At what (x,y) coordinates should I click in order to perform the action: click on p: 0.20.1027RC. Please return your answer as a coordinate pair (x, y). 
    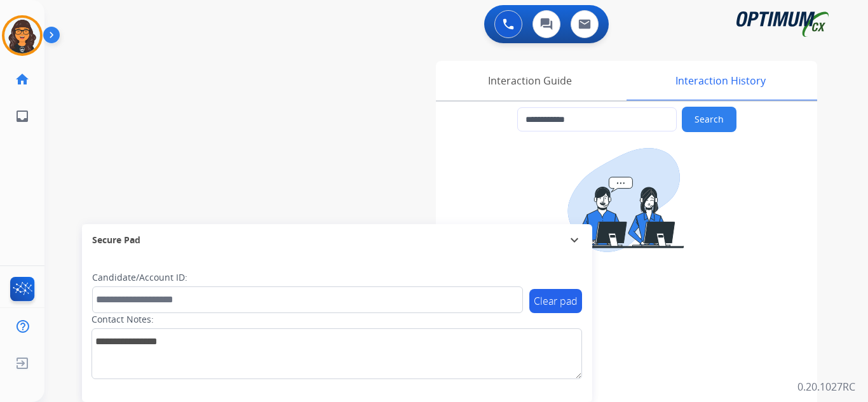
    Looking at the image, I should click on (826, 387).